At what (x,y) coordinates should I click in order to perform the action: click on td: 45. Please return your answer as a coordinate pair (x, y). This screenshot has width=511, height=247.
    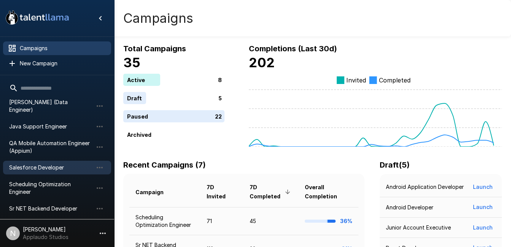
    Looking at the image, I should click on (271, 221).